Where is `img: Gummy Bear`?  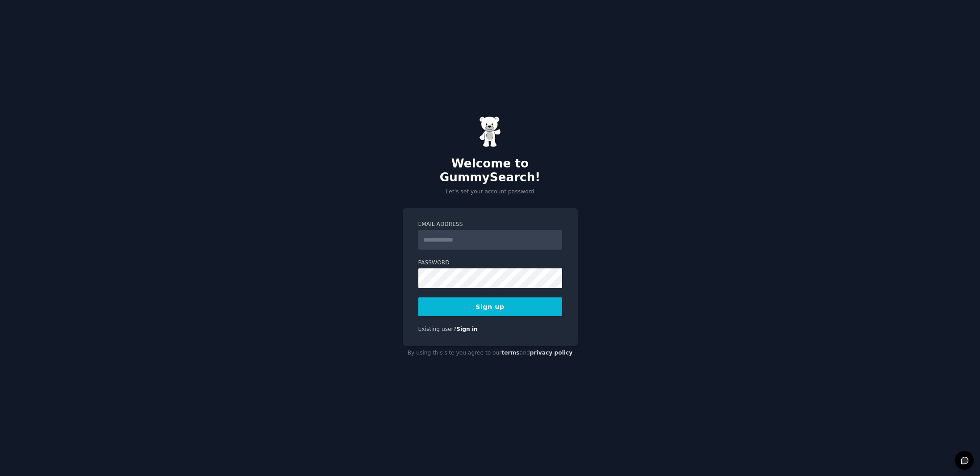
img: Gummy Bear is located at coordinates (490, 132).